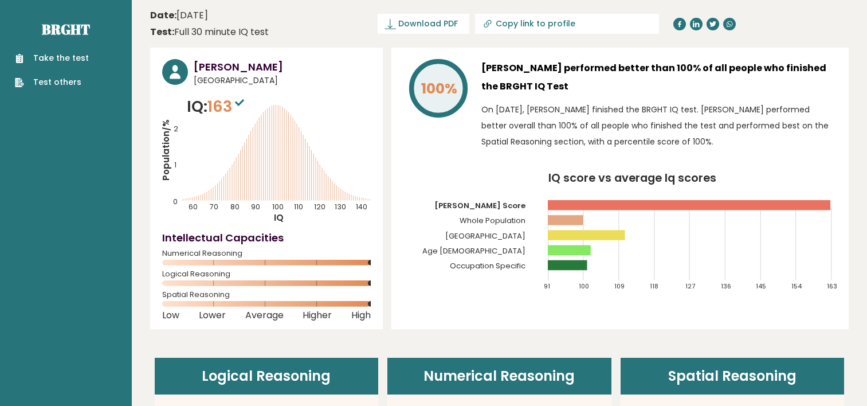 The image size is (867, 406). What do you see at coordinates (176, 128) in the screenshot?
I see `tspan: 2` at bounding box center [176, 128].